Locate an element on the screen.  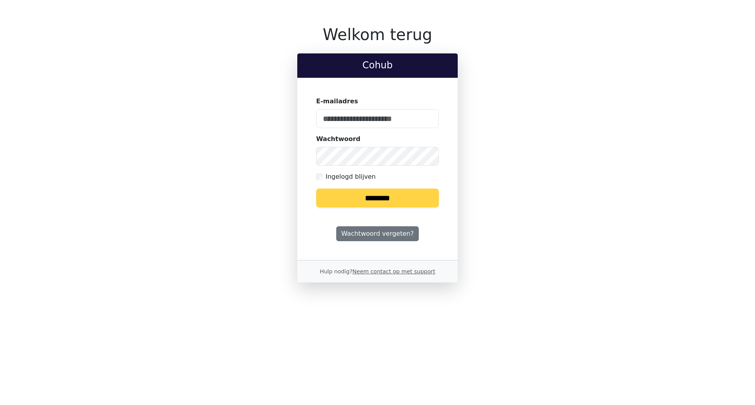
h1: Welkom terug is located at coordinates (377, 35).